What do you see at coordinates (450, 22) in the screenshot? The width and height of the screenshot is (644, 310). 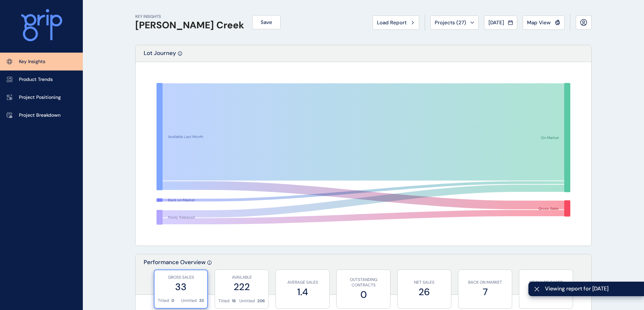 I see `span: Projects ( 27 )` at bounding box center [450, 22].